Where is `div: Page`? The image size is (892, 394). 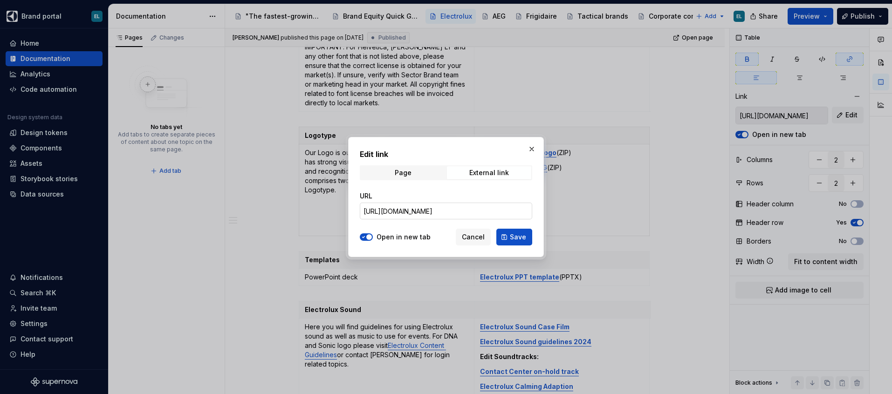 div: Page is located at coordinates (403, 173).